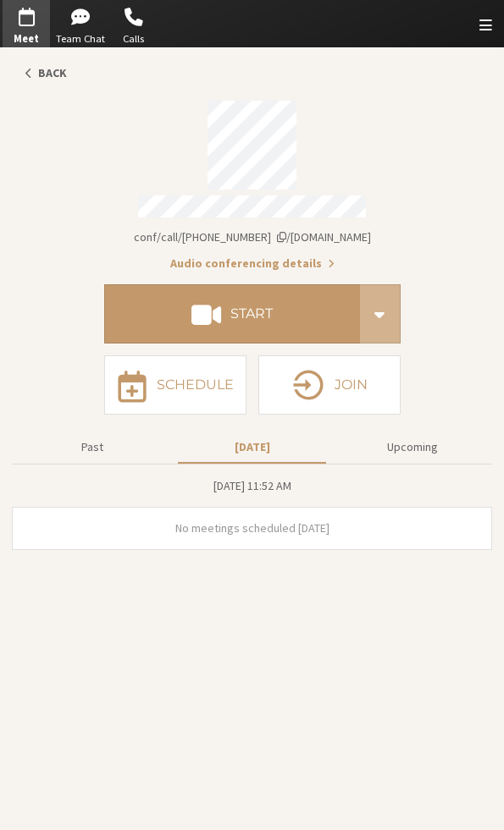 The width and height of the screenshot is (504, 830). What do you see at coordinates (251, 314) in the screenshot?
I see `h4: Start` at bounding box center [251, 314].